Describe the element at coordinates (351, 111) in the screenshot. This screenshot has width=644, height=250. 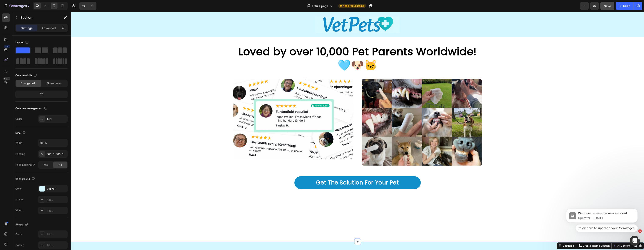
I see `img: gempages_577888762156024773-6dff400f-a402-4704-baba-736a2cec7eed.jpg` at that location.